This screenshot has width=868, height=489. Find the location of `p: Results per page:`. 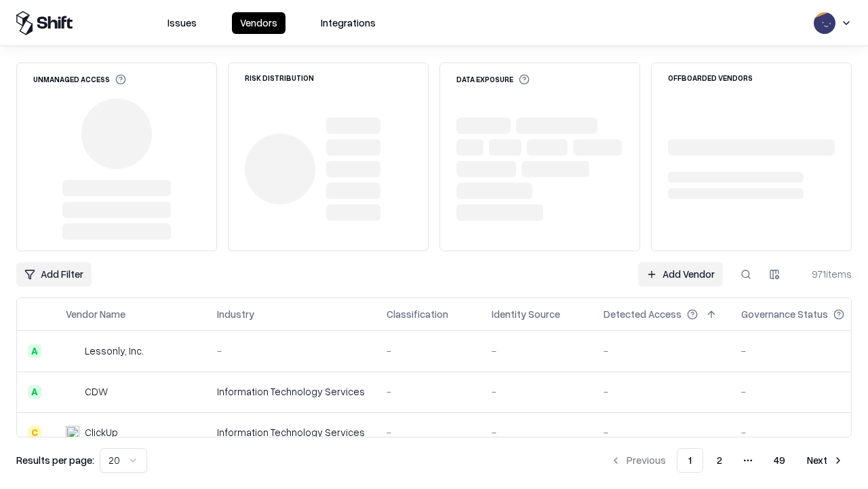

p: Results per page: is located at coordinates (55, 459).